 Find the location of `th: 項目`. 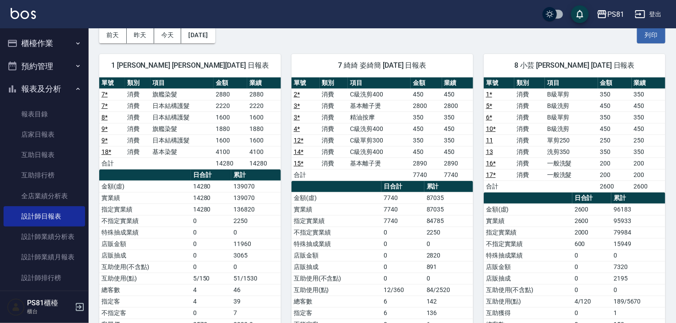

th: 項目 is located at coordinates (182, 83).